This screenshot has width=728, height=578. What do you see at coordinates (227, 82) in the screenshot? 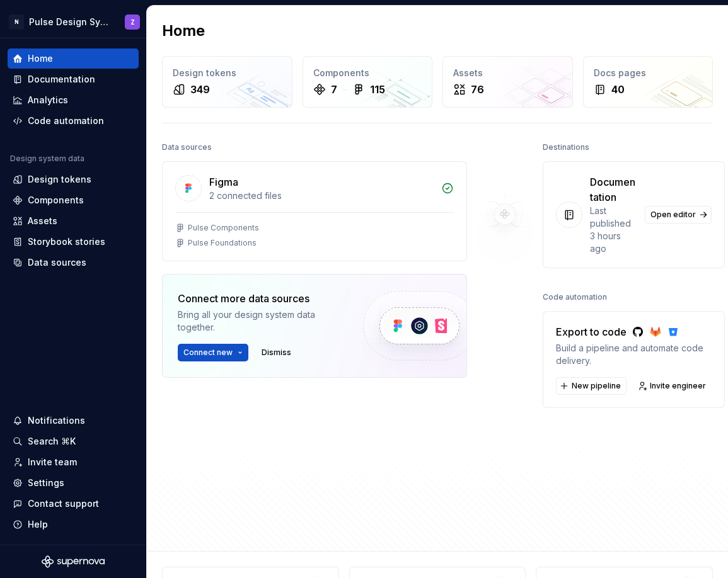
I see `a: Design tokens349` at bounding box center [227, 82].